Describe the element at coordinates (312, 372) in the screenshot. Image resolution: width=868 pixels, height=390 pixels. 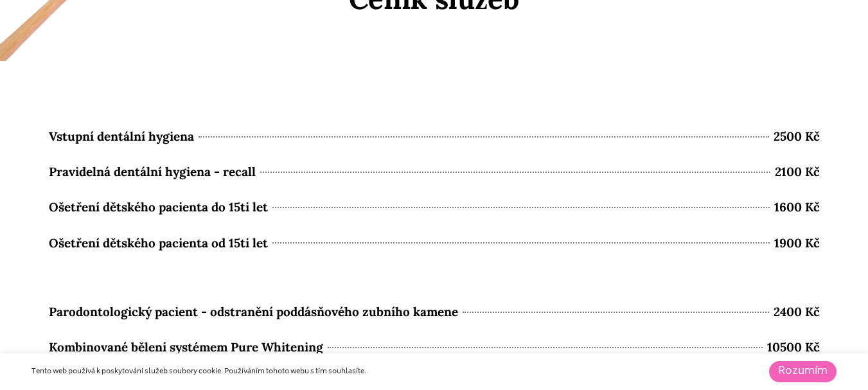
I see `div: Tento web používá k poskytování služeb soubory cookie. Používáním tohoto webu s tím souhlasíte.` at that location.